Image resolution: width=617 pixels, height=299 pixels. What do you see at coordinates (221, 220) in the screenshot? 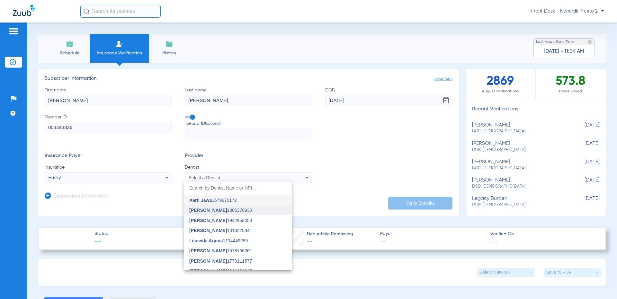
I see `span: 1942958053` at bounding box center [221, 220].